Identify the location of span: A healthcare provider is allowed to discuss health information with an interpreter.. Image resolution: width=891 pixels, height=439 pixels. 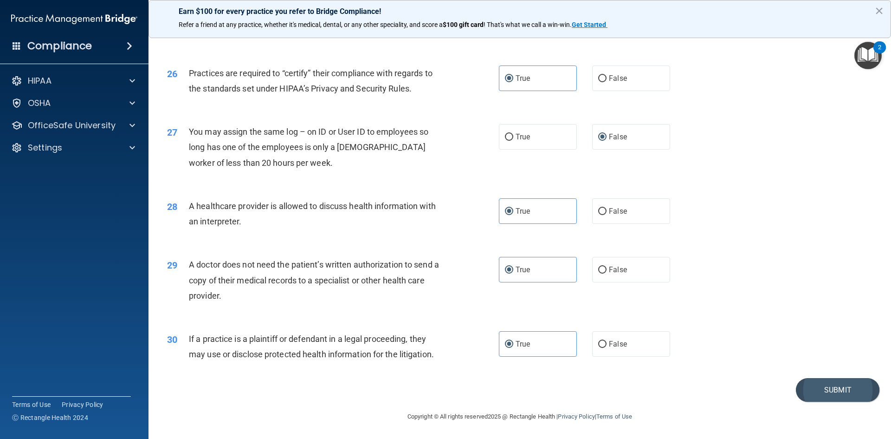
(312, 214).